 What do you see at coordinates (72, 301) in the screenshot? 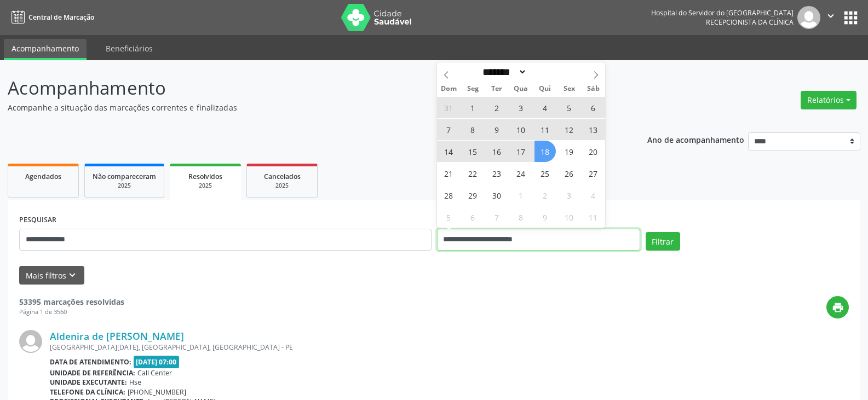
I see `strong: 53395 marcações resolvidas` at bounding box center [72, 301].